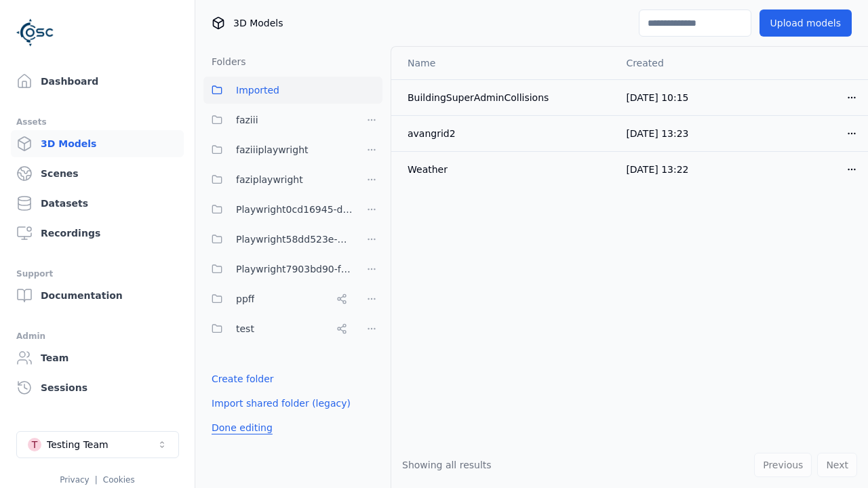  Describe the element at coordinates (806, 23) in the screenshot. I see `a: Upload models` at that location.